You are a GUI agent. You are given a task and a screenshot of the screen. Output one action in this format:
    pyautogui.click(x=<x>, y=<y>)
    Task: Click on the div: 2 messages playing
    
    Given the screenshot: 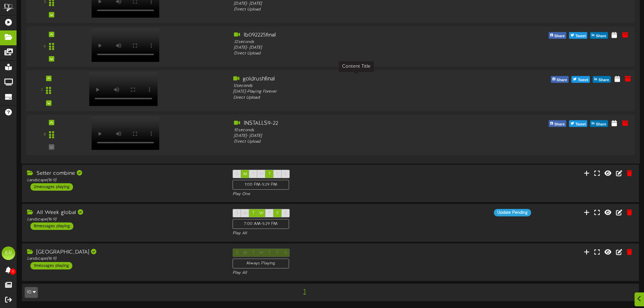 What is the action you would take?
    pyautogui.click(x=52, y=187)
    